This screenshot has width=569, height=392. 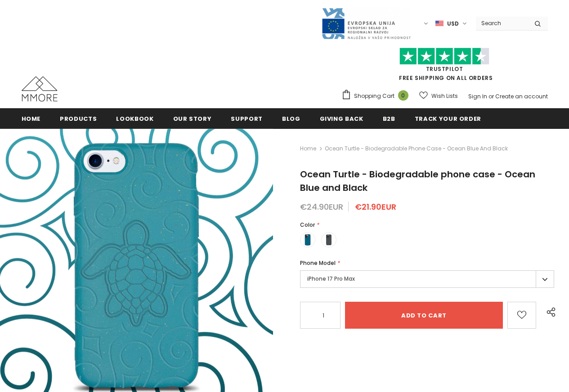 I want to click on span: Lookbook, so click(x=134, y=119).